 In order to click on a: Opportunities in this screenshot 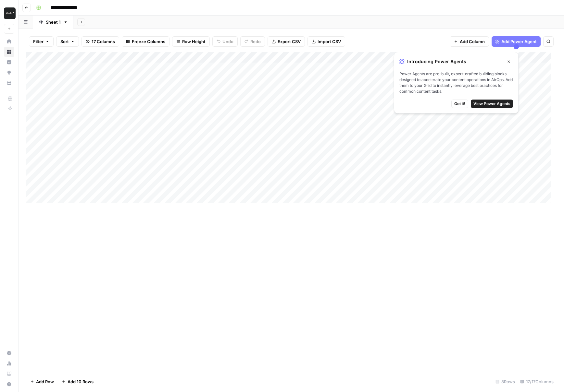, I will do `click(10, 73)`.